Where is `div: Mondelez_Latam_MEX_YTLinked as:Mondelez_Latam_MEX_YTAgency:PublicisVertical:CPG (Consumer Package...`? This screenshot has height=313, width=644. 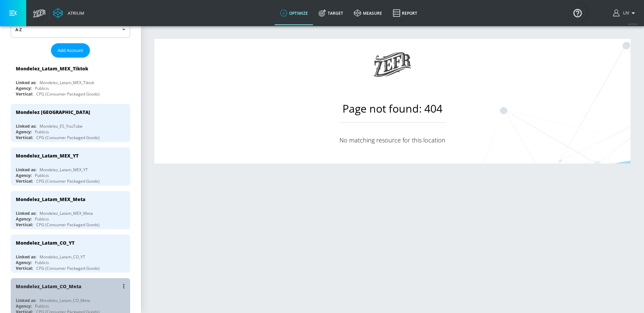
div: Mondelez_Latam_MEX_YTLinked as:Mondelez_Latam_MEX_YTAgency:PublicisVertical:CPG (Consumer Package... is located at coordinates (70, 167).